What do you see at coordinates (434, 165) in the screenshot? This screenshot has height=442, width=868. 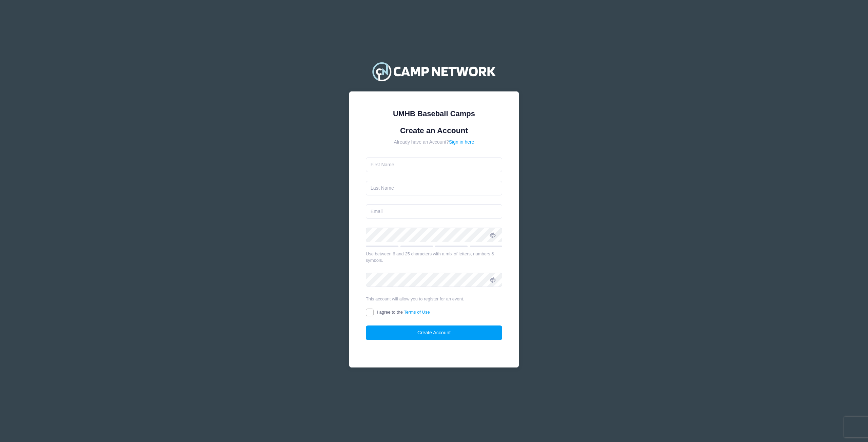 I see `input: First Name` at bounding box center [434, 165].